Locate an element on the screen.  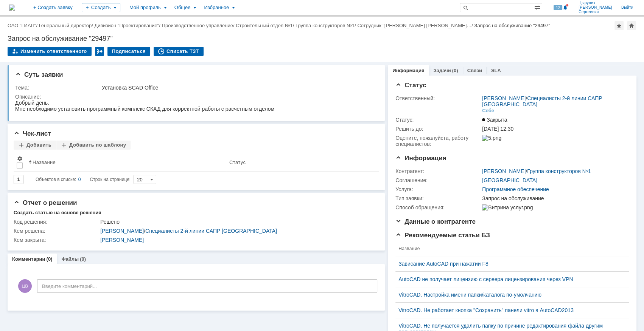
div: Соглашение: is located at coordinates (438, 180).